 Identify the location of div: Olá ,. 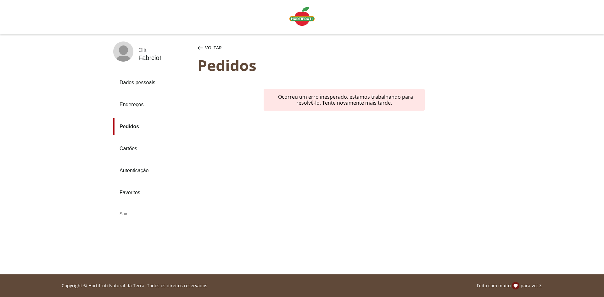
(150, 50).